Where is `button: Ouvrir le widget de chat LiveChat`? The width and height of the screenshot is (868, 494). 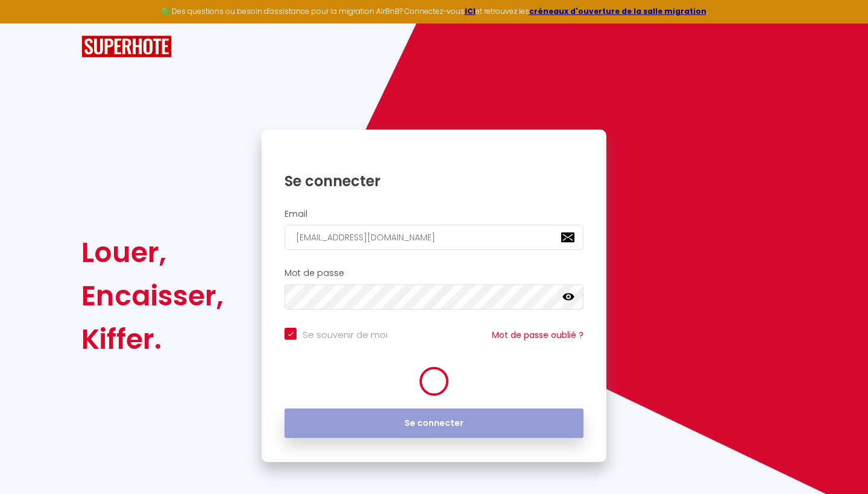
button: Ouvrir le widget de chat LiveChat is located at coordinates (28, 23).